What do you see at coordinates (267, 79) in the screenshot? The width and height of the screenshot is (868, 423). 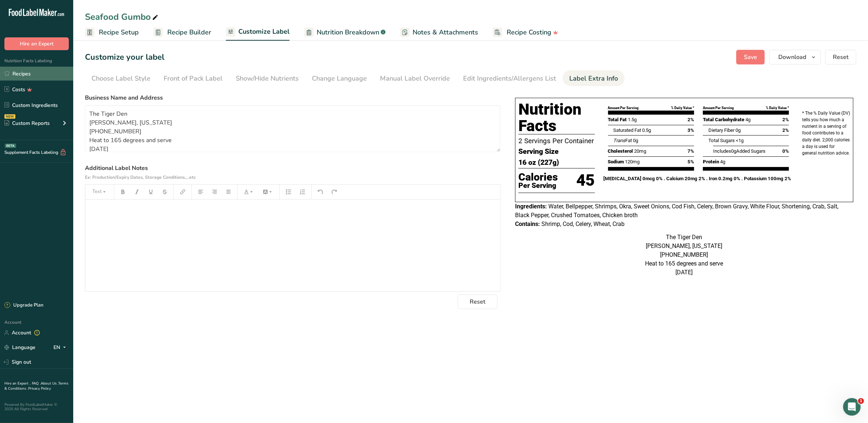 I see `div: Show/Hide Nutrients` at bounding box center [267, 79].